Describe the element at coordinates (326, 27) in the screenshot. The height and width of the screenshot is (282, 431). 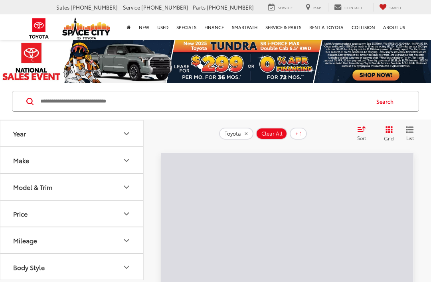
I see `a: Rent a Toyota` at that location.